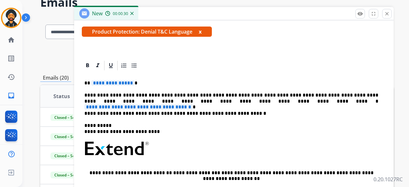  I want to click on span: Product Protection: Denial T&C Language, so click(147, 32).